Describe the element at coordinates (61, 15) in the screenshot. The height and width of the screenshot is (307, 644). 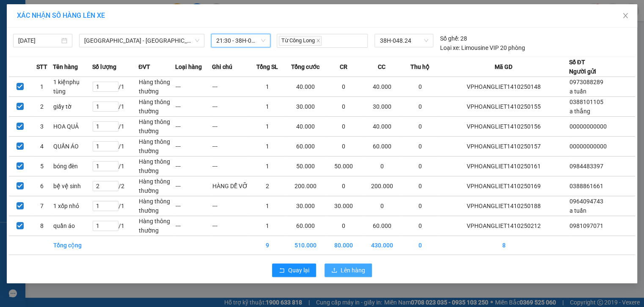
I see `span: XÁC NHẬN SỐ HÀNG LÊN XE` at that location.